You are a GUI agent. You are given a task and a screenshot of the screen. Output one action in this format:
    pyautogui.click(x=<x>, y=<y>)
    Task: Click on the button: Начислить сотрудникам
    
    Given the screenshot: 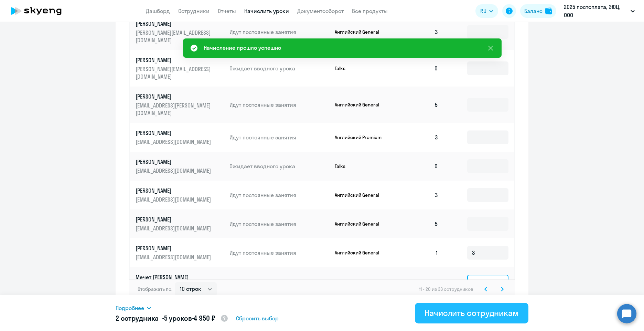 What is the action you would take?
    pyautogui.click(x=471, y=313)
    